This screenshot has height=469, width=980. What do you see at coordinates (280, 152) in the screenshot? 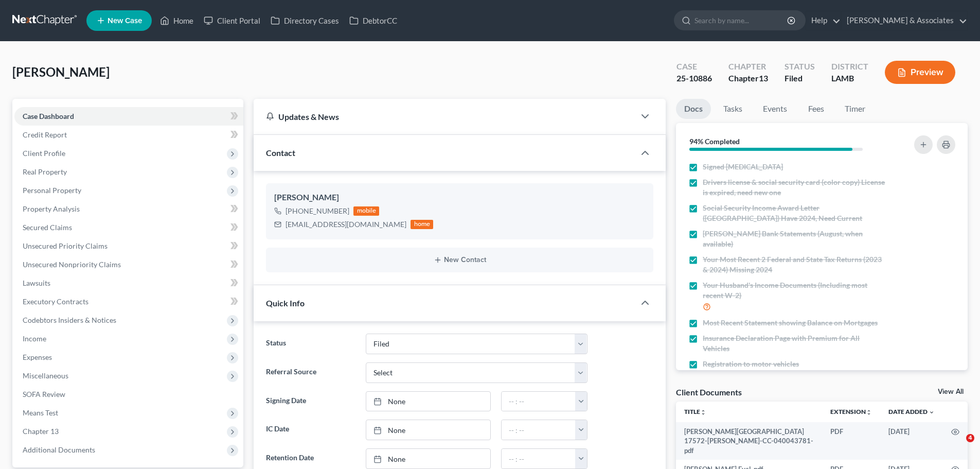
I see `span: Contact` at bounding box center [280, 152].